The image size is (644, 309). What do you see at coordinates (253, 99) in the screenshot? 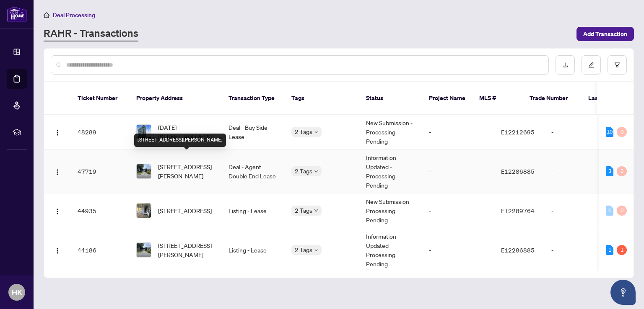
I see `th: Transaction Type` at bounding box center [253, 99].